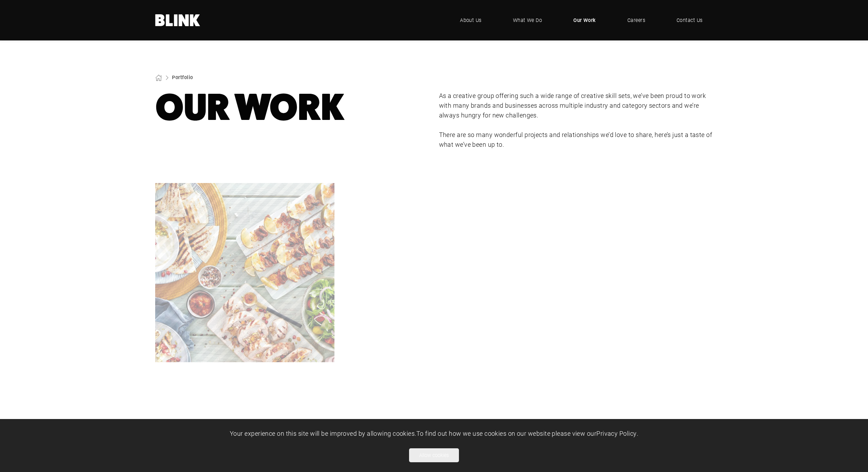 The image size is (868, 472). Describe the element at coordinates (178, 20) in the screenshot. I see `a: Home` at that location.